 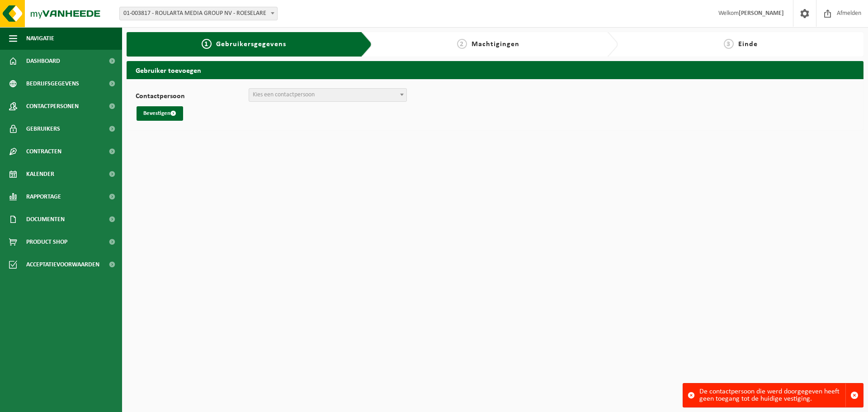 What do you see at coordinates (495, 70) in the screenshot?
I see `h2: Gebruiker toevoegen` at bounding box center [495, 70].